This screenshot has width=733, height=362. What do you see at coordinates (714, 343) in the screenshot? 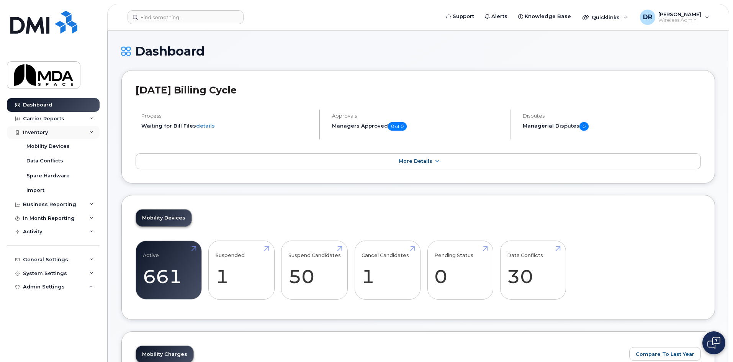
I see `img: Open chat` at bounding box center [714, 343].